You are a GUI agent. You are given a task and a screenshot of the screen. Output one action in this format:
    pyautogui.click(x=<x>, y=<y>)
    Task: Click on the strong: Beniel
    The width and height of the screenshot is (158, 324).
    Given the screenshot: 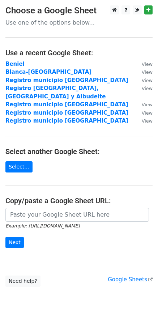 What is the action you would take?
    pyautogui.click(x=15, y=64)
    